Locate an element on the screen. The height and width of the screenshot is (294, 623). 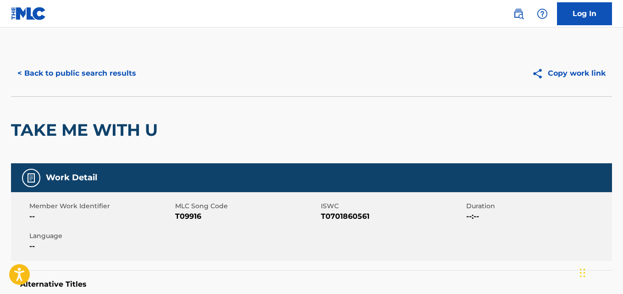
h5: Work Detail is located at coordinates (72, 177).